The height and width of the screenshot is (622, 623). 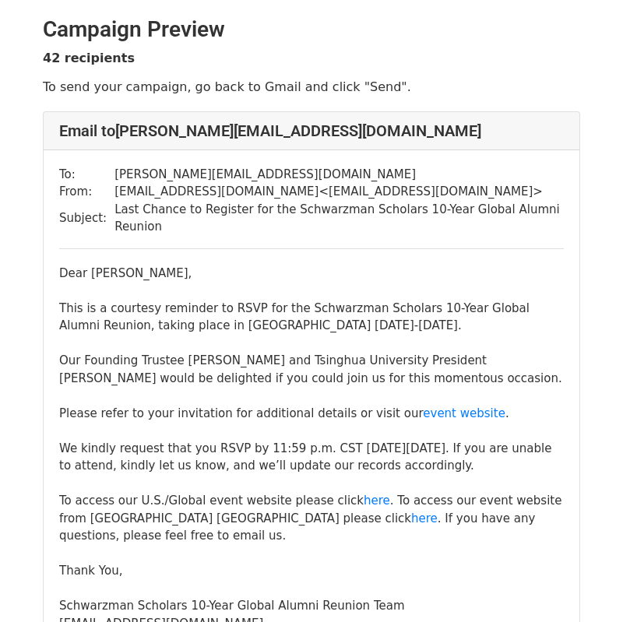 I want to click on td: To:, so click(x=86, y=174).